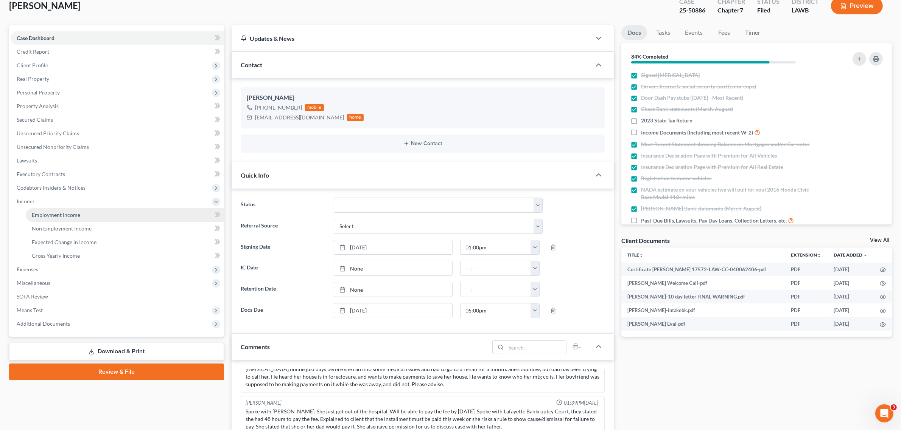 The height and width of the screenshot is (430, 901). I want to click on span: Income, so click(25, 201).